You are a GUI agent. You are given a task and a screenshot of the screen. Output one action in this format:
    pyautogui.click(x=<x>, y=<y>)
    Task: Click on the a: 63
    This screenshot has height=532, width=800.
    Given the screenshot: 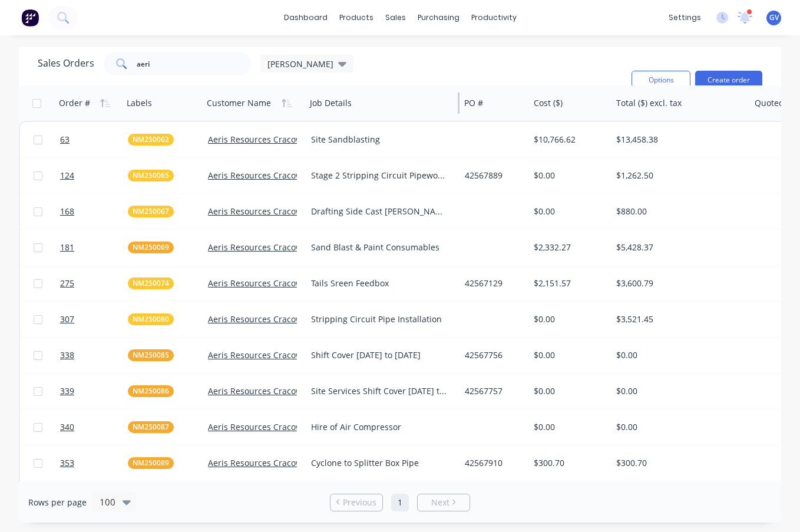 What is the action you would take?
    pyautogui.click(x=93, y=140)
    